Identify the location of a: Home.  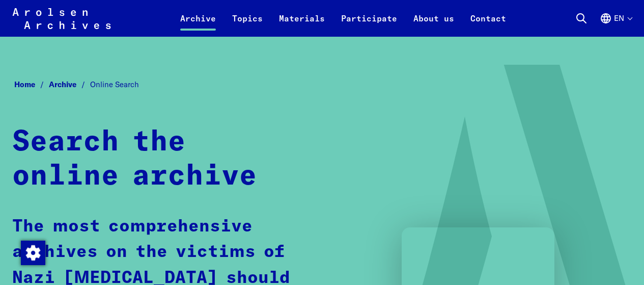
(32, 84).